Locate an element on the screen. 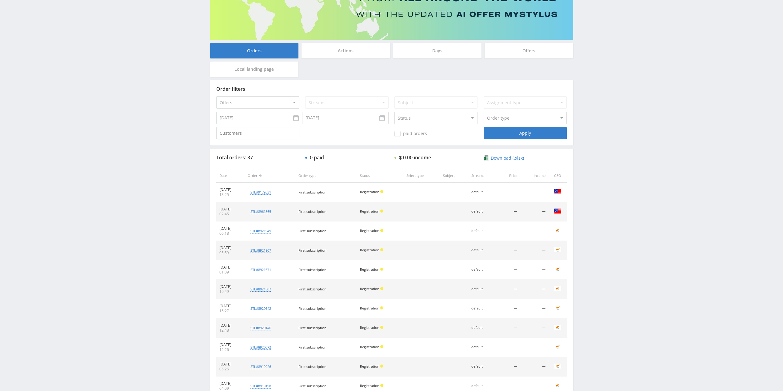 This screenshot has width=783, height=391. div: Order filters is located at coordinates (392, 89).